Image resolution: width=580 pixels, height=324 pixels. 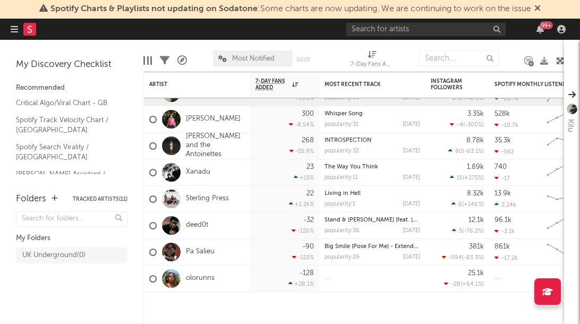 I want to click on div: -90, so click(x=308, y=246).